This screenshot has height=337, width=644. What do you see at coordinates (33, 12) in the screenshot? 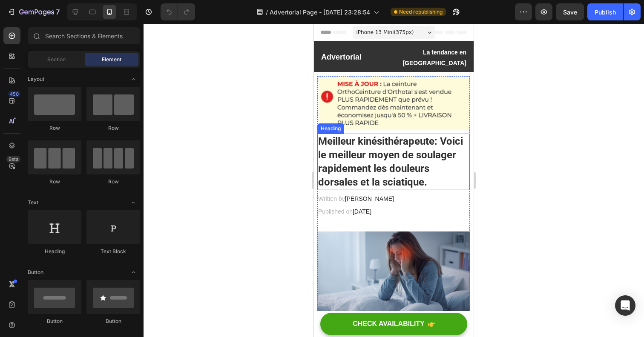
I see `button: 7` at bounding box center [33, 12].